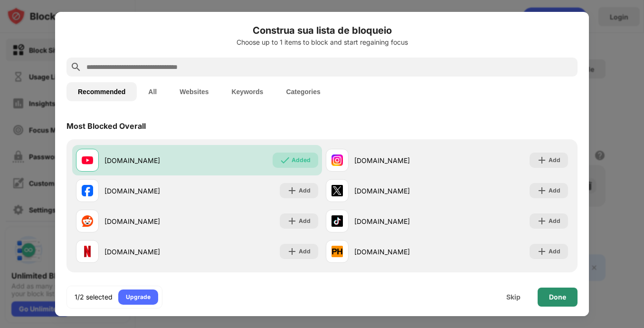 The height and width of the screenshot is (328, 644). What do you see at coordinates (102, 92) in the screenshot?
I see `button: Recommended` at bounding box center [102, 92].